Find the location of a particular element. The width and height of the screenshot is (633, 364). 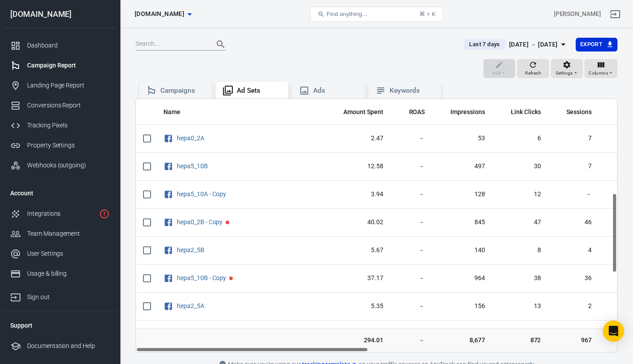

span: 38 is located at coordinates (520, 278).